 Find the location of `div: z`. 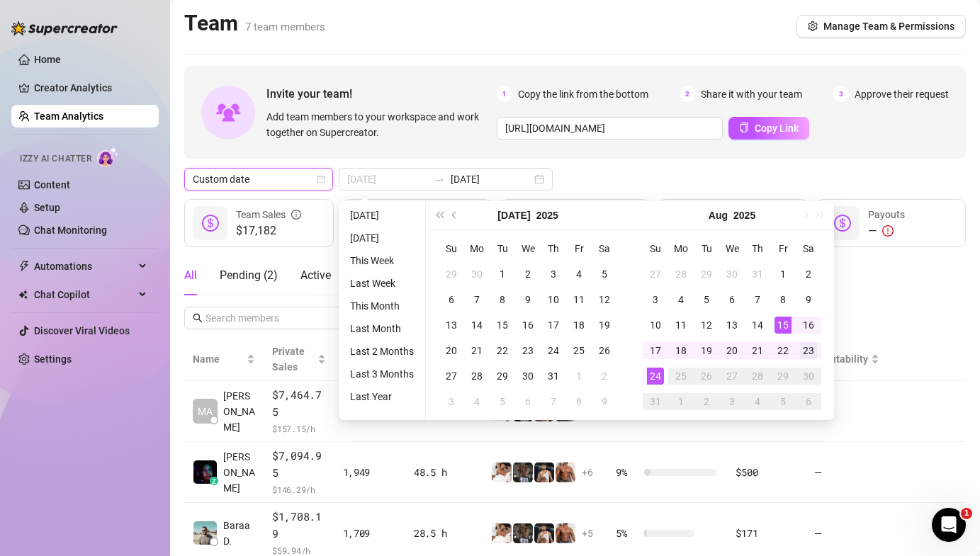

div: z is located at coordinates (214, 481).